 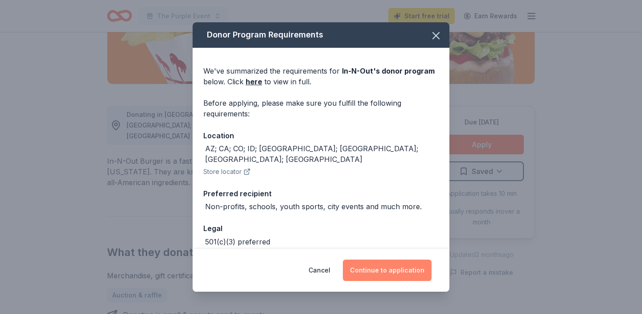 What do you see at coordinates (227, 172) in the screenshot?
I see `button: Store locator` at bounding box center [227, 172].